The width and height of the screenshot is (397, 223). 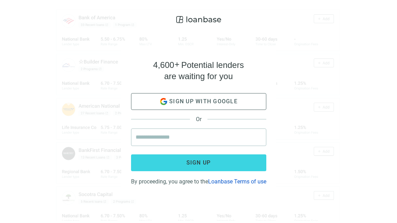 What do you see at coordinates (199, 181) in the screenshot?
I see `div: By proceeding, you agree to the` at bounding box center [199, 181].